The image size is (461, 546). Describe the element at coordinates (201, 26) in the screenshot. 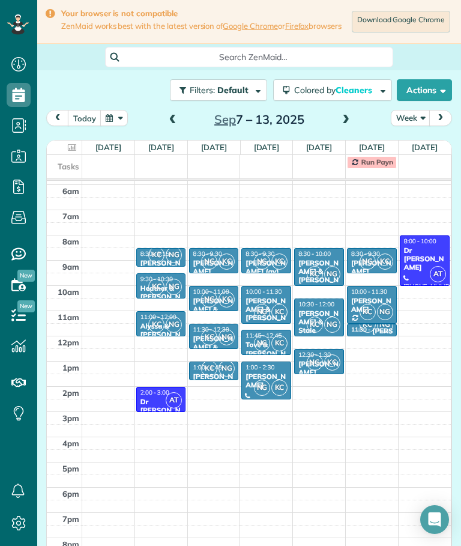

I see `span: ZenMaid works best with the latest version of or browsers` at that location.